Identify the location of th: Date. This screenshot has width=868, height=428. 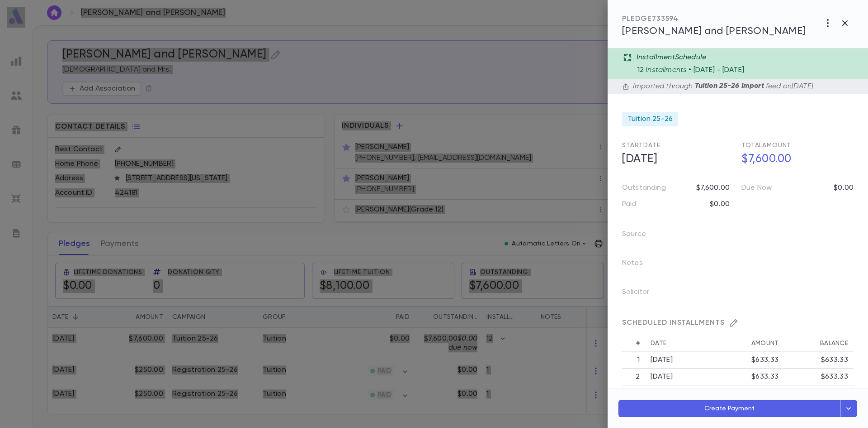
(680, 343).